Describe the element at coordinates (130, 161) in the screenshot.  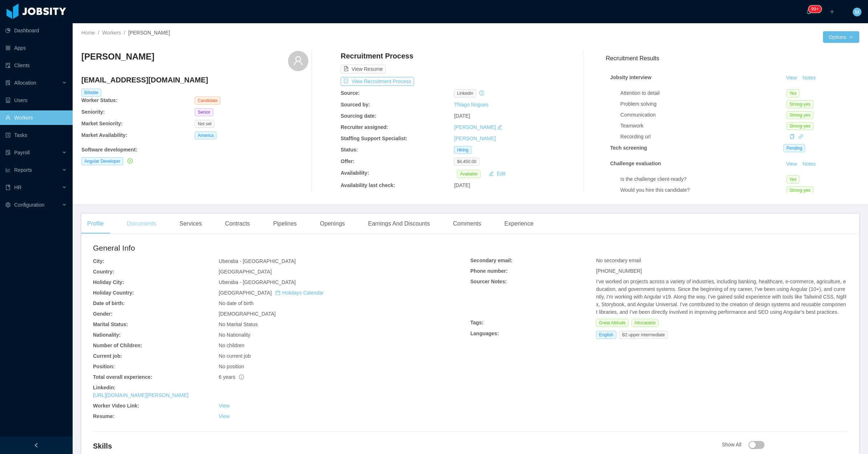
I see `i: icon: check-circle` at that location.